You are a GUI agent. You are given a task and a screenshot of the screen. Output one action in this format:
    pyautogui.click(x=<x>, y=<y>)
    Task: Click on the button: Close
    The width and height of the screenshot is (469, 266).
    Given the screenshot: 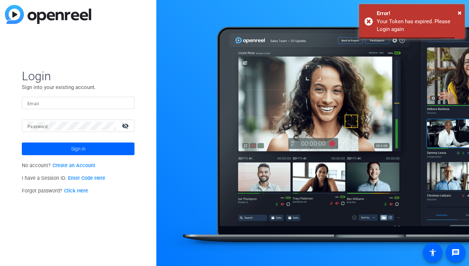 What is the action you would take?
    pyautogui.click(x=459, y=13)
    